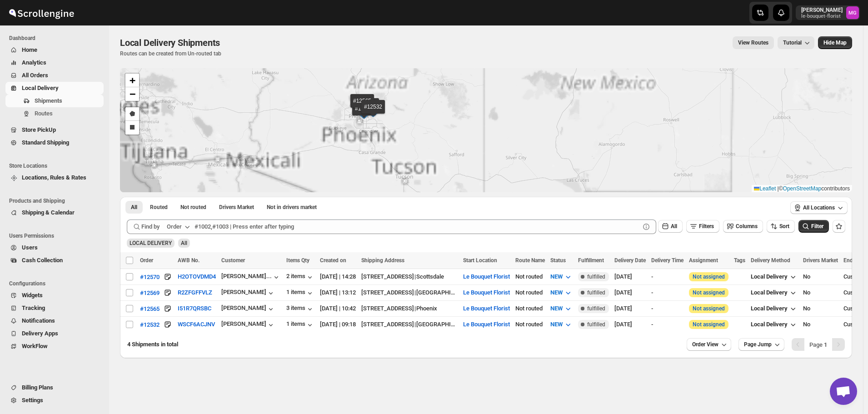  Describe the element at coordinates (35, 346) in the screenshot. I see `span: WorkFlow` at that location.